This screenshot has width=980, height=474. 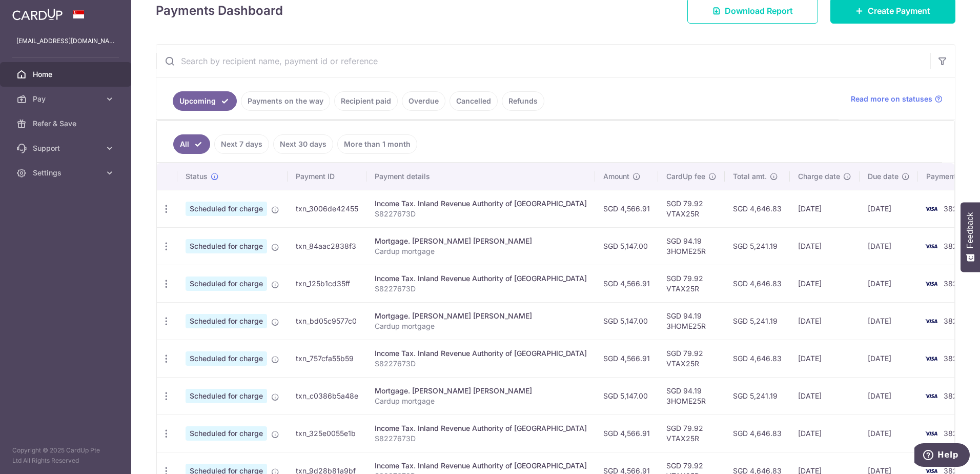 What do you see at coordinates (241, 144) in the screenshot?
I see `a: Next 7 days` at bounding box center [241, 144].